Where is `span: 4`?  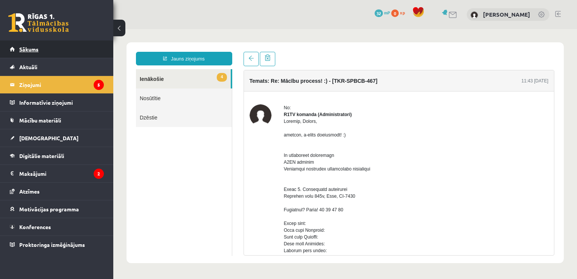
span: 4 is located at coordinates (108, 48).